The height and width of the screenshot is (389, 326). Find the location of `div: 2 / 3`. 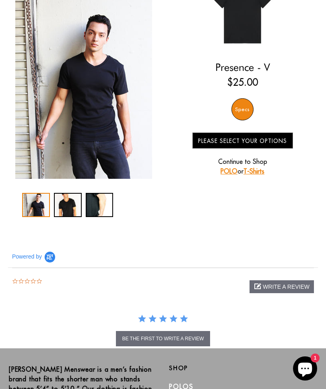

div: 2 / 3 is located at coordinates (68, 205).